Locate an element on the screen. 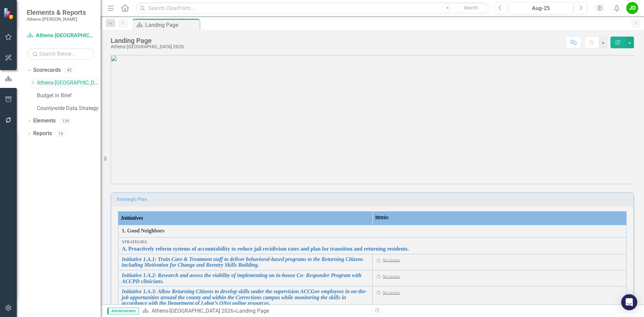 The width and height of the screenshot is (644, 317). div: Strategies is located at coordinates (372, 242).